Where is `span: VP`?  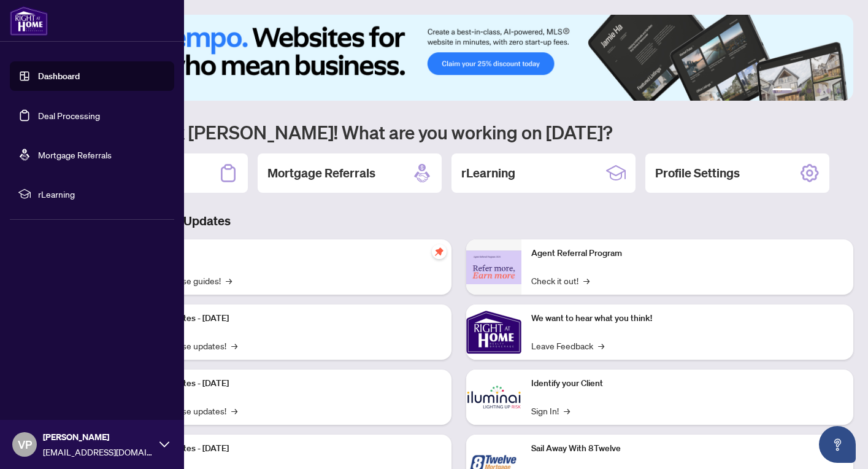 span: VP is located at coordinates (25, 444).